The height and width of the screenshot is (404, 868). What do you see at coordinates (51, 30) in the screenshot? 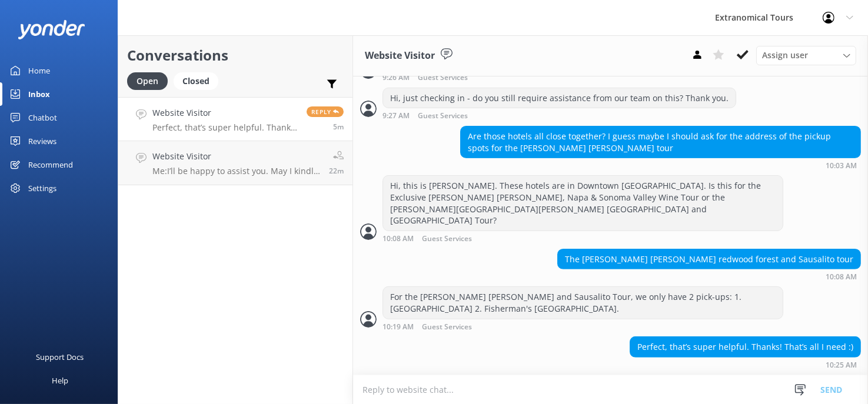
I see `img: yonder-white-logo.png` at bounding box center [51, 30].